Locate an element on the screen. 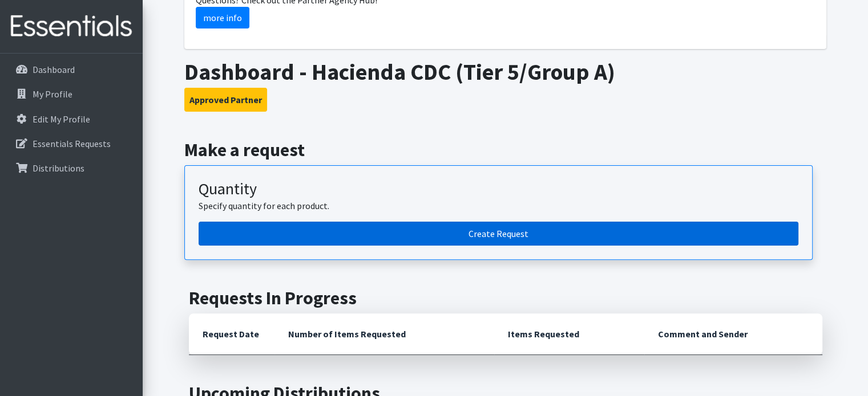 The image size is (868, 396). h3: Quantity is located at coordinates (498, 189).